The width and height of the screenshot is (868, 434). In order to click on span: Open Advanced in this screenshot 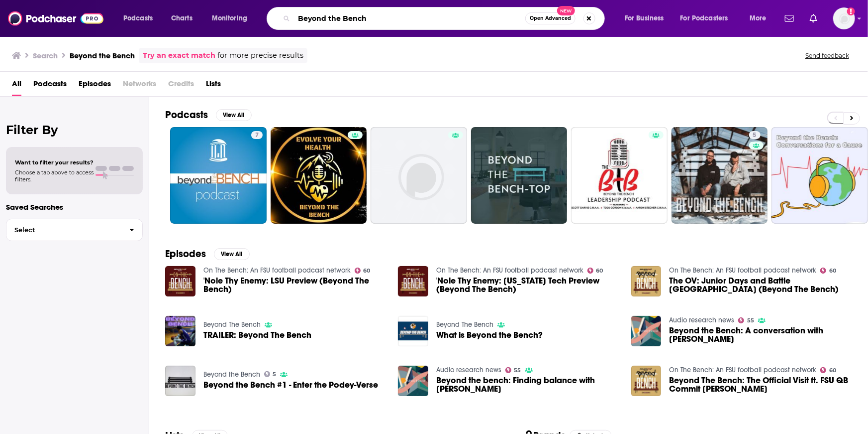, I will do `click(550, 18)`.